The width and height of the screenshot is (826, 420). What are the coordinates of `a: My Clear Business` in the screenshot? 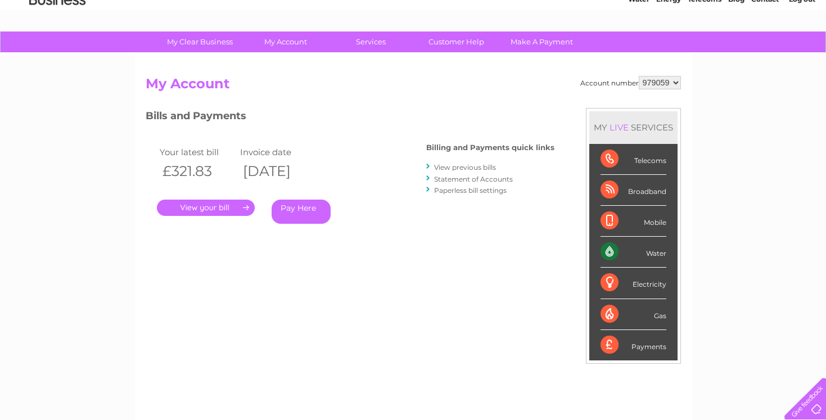 It's located at (200, 42).